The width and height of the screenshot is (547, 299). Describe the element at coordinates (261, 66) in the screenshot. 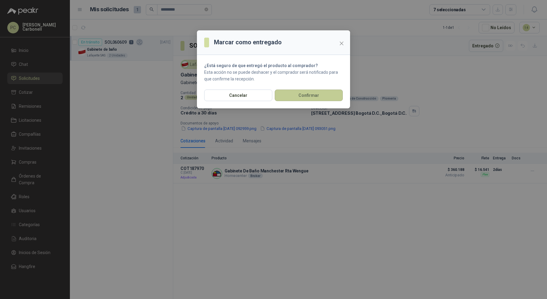

I see `strong: ¿Está seguro de que entregó el producto al comprador?` at that location.